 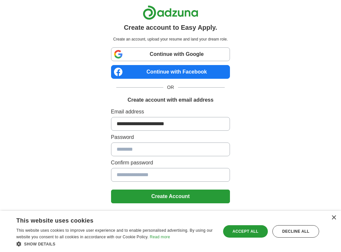 What do you see at coordinates (170, 137) in the screenshot?
I see `label: Password` at bounding box center [170, 137].